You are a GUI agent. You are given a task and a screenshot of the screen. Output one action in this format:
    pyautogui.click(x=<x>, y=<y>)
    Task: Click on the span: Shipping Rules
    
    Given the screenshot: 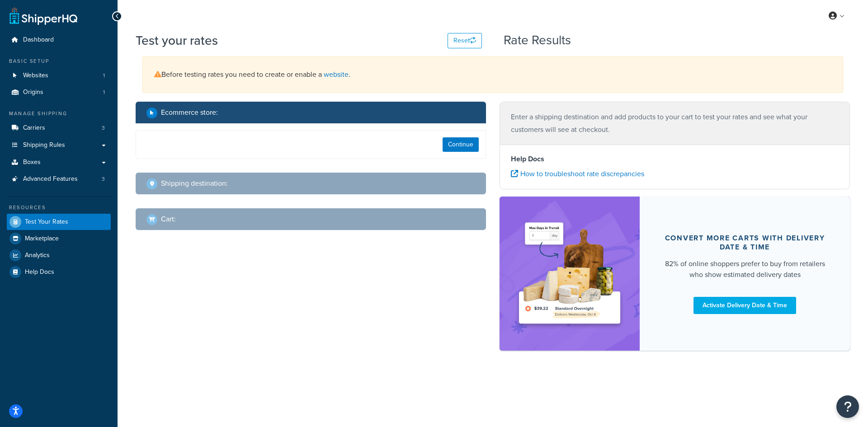 What is the action you would take?
    pyautogui.click(x=44, y=145)
    